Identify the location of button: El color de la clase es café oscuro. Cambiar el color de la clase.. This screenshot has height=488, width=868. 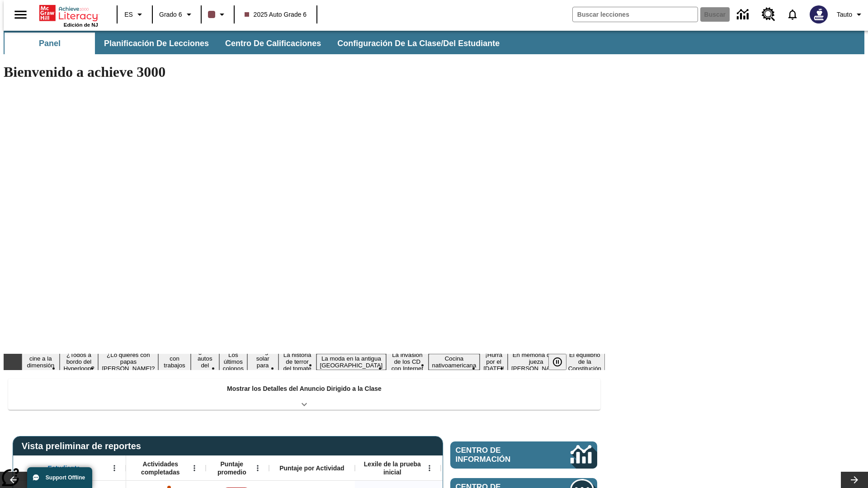
(217, 15).